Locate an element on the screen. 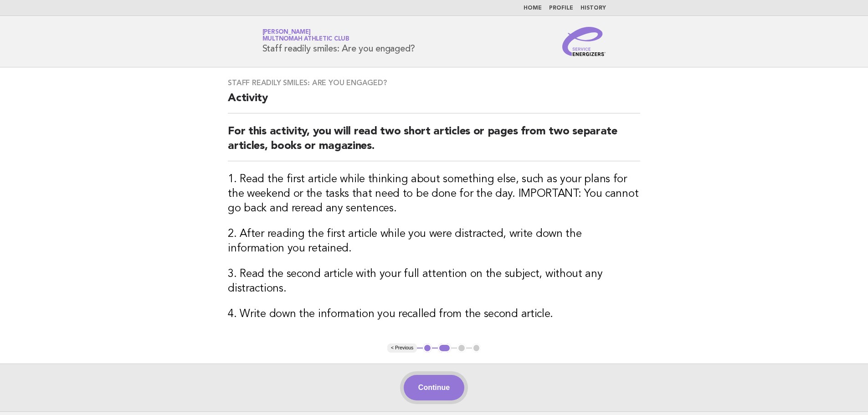  h2: For this activity, you will read two short articles or pages from two separate articles, books or... is located at coordinates (434, 143).